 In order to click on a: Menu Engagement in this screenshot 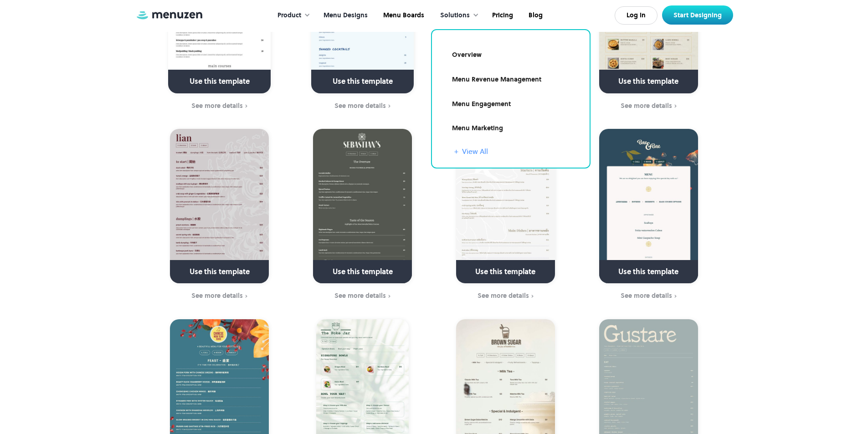, I will do `click(510, 105)`.